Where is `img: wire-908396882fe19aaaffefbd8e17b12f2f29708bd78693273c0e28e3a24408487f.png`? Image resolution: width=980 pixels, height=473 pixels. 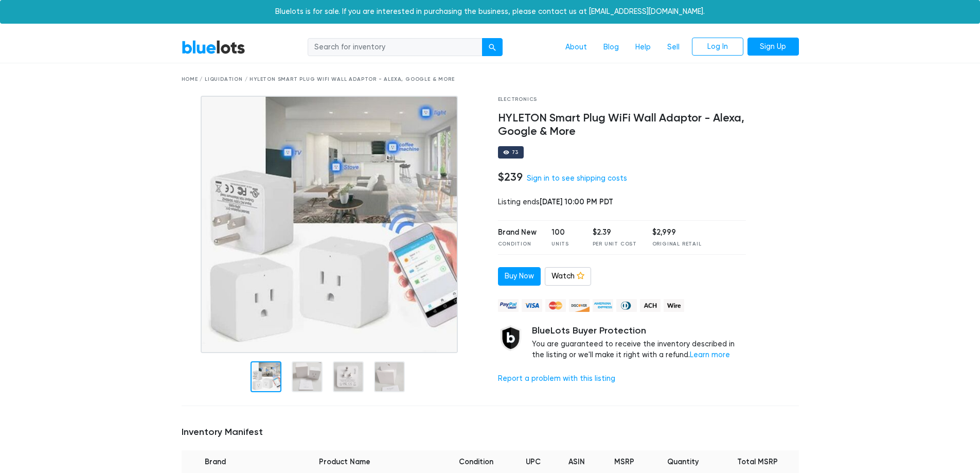 img: wire-908396882fe19aaaffefbd8e17b12f2f29708bd78693273c0e28e3a24408487f.png is located at coordinates (674, 305).